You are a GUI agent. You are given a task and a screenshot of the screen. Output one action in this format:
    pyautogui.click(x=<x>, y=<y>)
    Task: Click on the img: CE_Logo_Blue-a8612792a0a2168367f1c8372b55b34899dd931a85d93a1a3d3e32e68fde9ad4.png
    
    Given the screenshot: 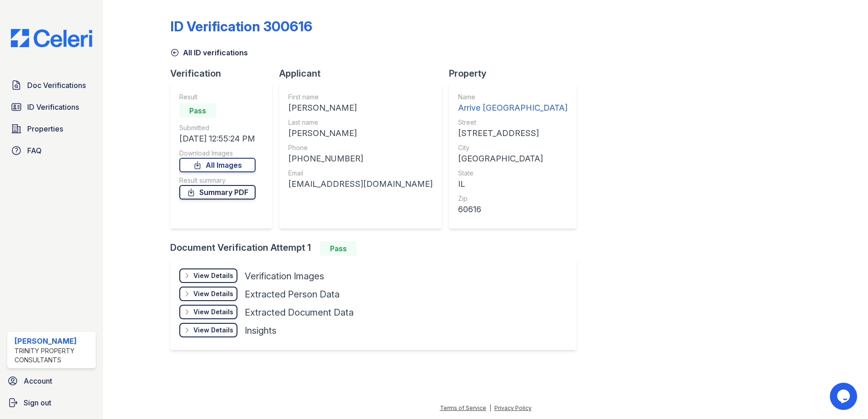 What is the action you would take?
    pyautogui.click(x=51, y=38)
    